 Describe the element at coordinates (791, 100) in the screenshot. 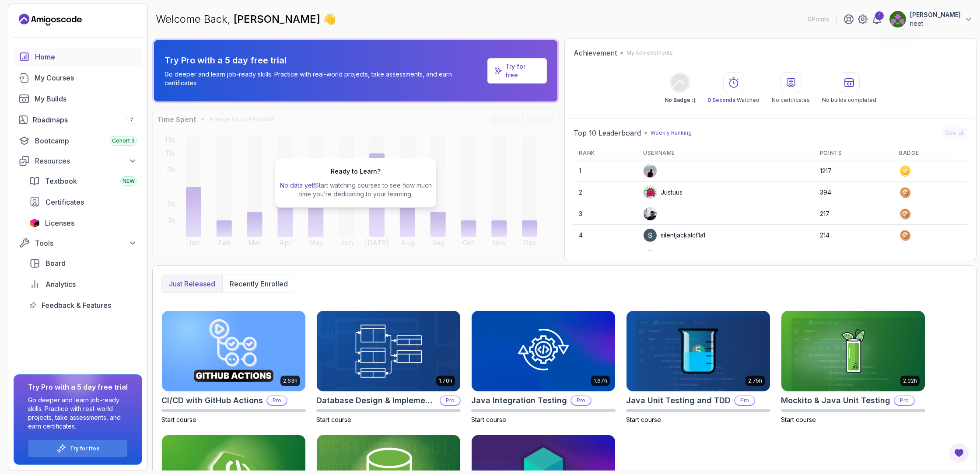

I see `p: No certificates` at that location.